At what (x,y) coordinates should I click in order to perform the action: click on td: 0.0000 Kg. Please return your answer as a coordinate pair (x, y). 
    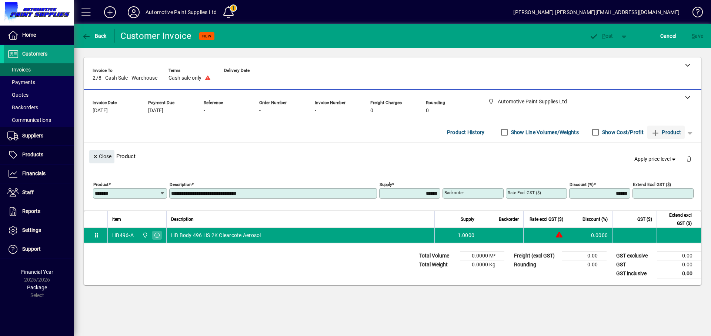
    Looking at the image, I should click on (482, 264).